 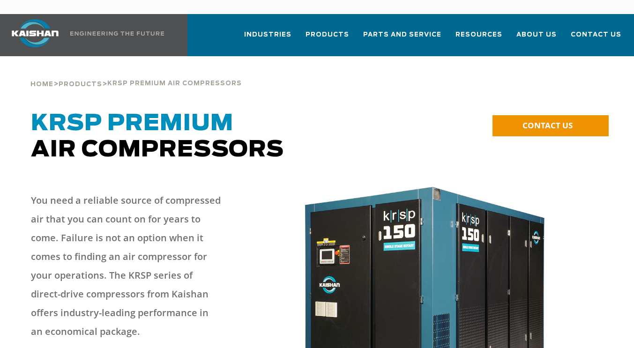 I want to click on span: About Us, so click(x=536, y=35).